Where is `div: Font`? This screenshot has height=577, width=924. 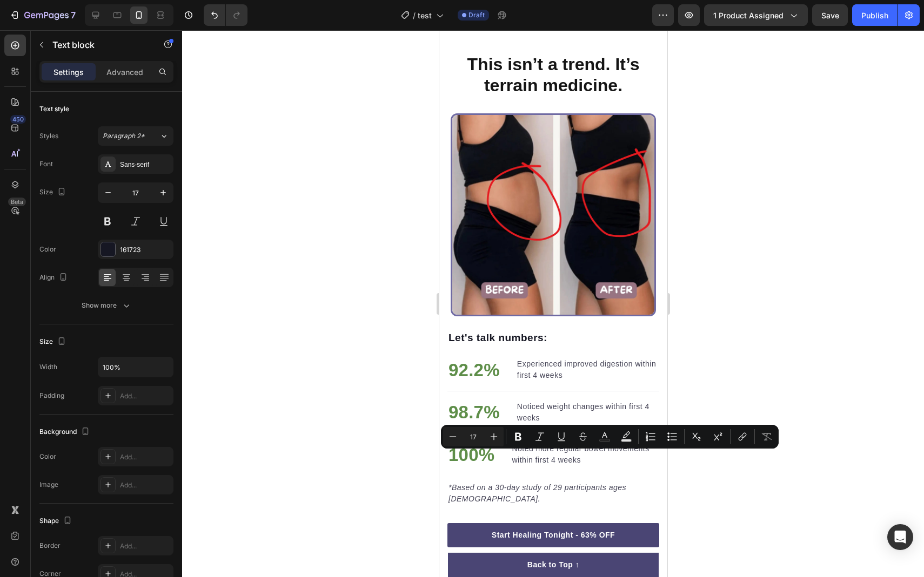
div: Font is located at coordinates (46, 164).